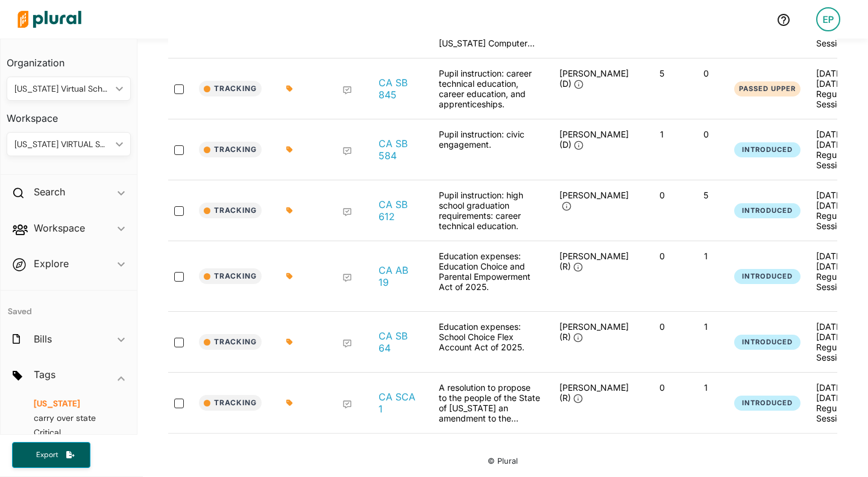  I want to click on h2: Explore, so click(51, 264).